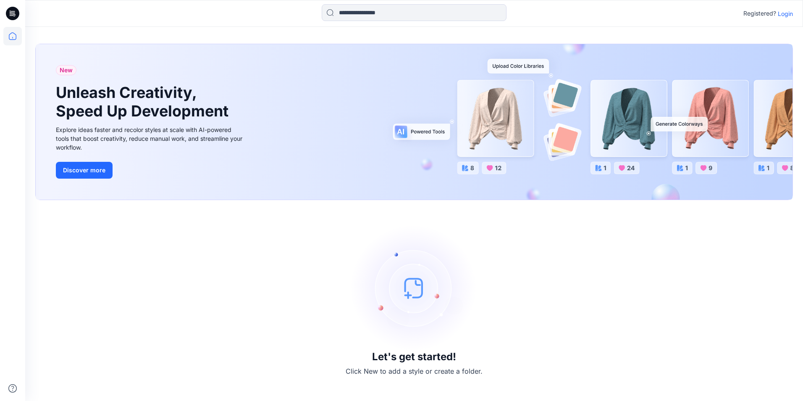  What do you see at coordinates (414, 357) in the screenshot?
I see `h3: Let's get started!` at bounding box center [414, 357].